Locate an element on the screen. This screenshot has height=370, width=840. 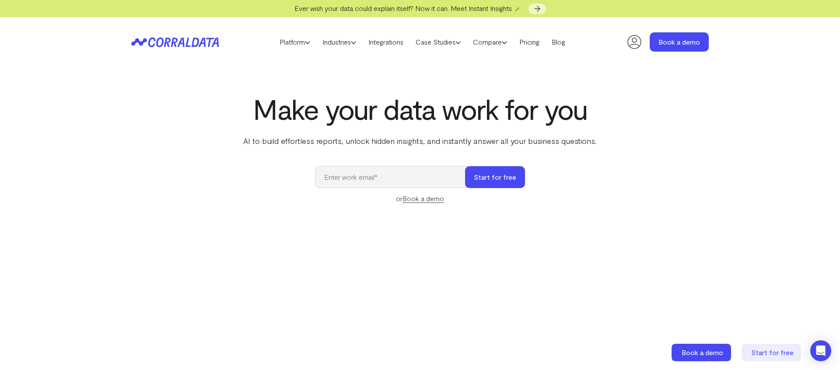
a: Blog is located at coordinates (558, 42).